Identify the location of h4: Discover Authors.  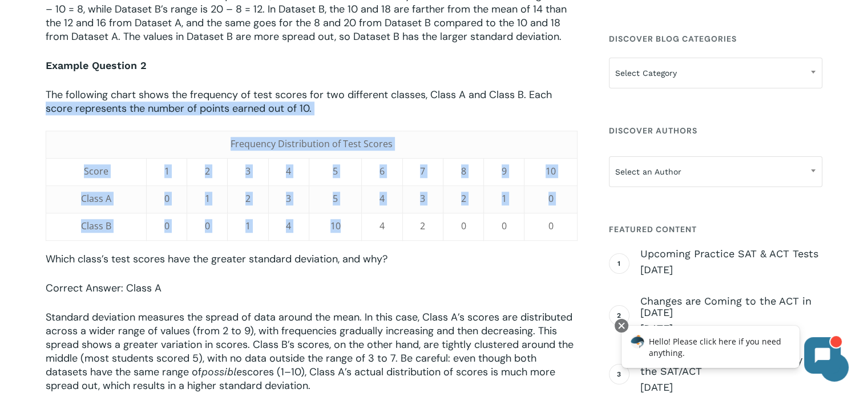
(716, 131).